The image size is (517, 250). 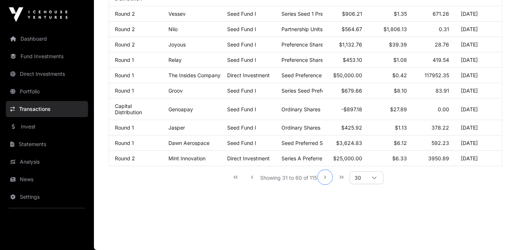 What do you see at coordinates (47, 92) in the screenshot?
I see `a: Portfolio` at bounding box center [47, 92].